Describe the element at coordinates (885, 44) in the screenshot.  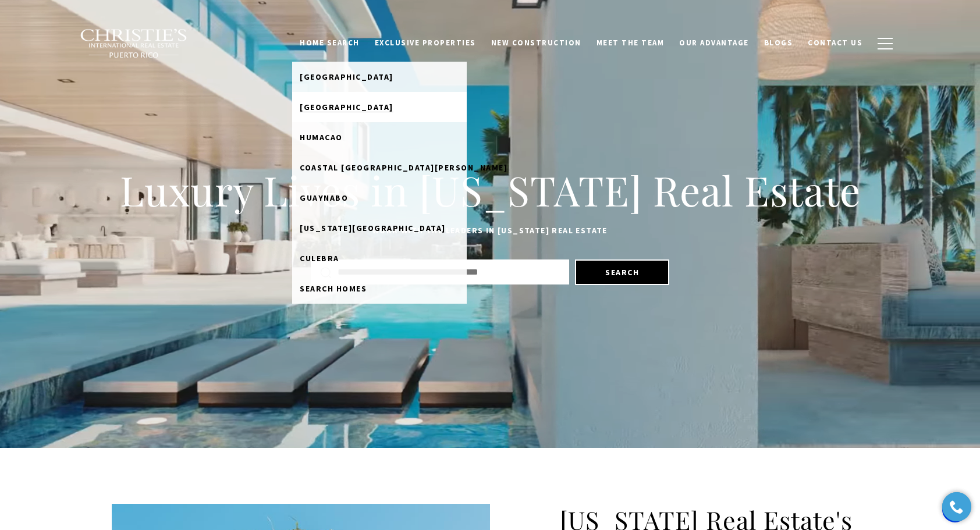
I see `button: button` at that location.